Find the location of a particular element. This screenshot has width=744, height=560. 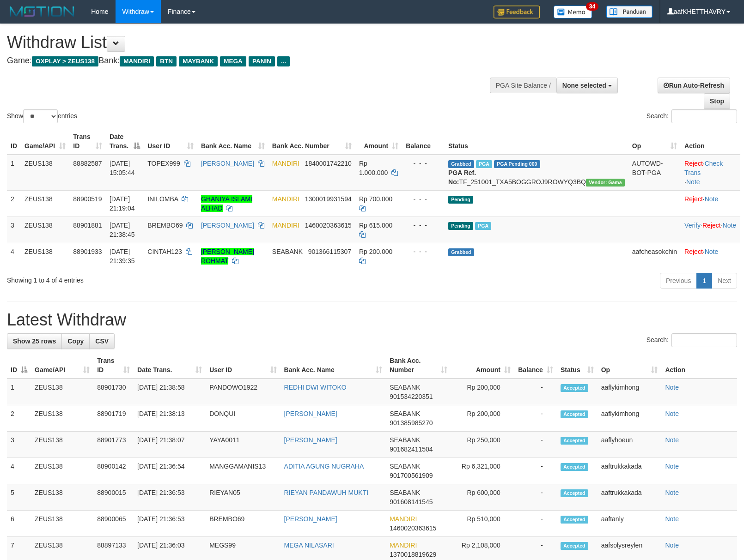

a: 1 is located at coordinates (704, 281).